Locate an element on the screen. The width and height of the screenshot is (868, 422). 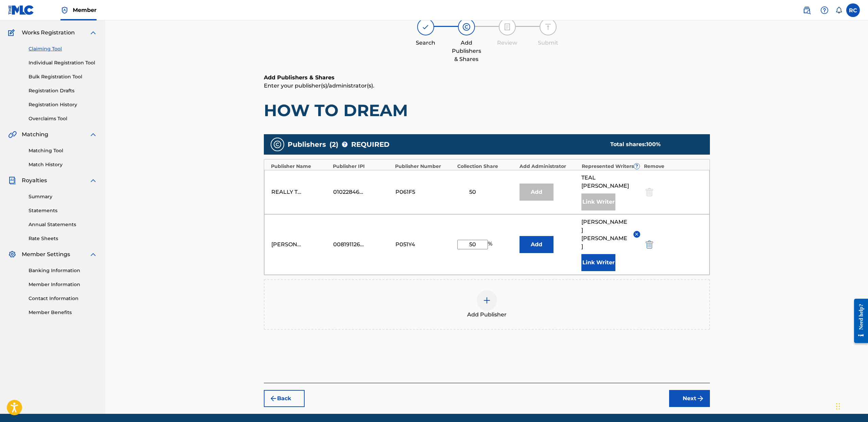
p: Enter your publisher(s)/administrator(s). is located at coordinates (487, 86).